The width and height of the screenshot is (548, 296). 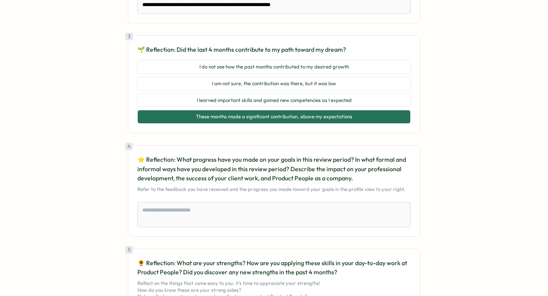 What do you see at coordinates (274, 84) in the screenshot?
I see `button: I am not sure, the contribution was there, but it was low` at bounding box center [274, 84].